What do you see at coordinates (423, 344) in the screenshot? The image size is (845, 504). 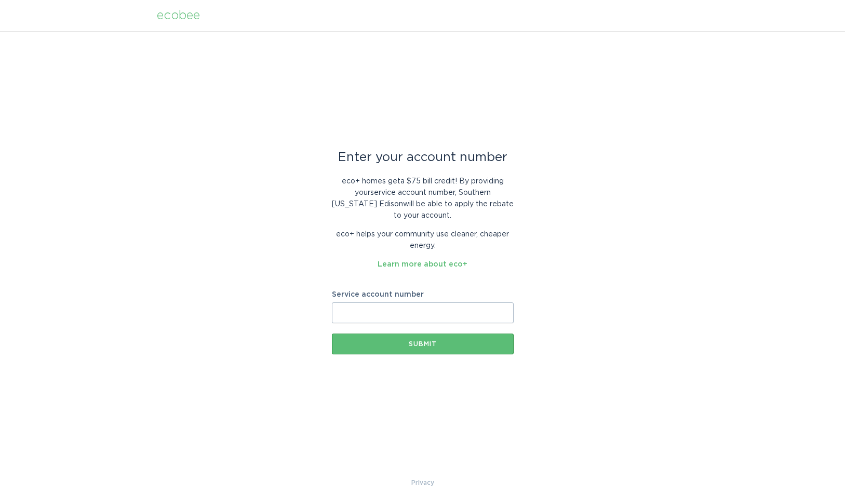 I see `button: Submit` at bounding box center [423, 344].